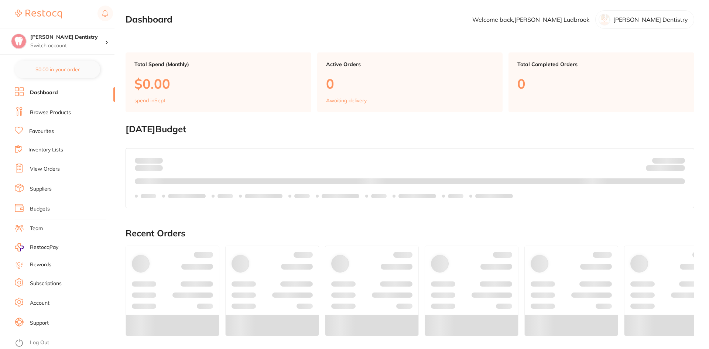  What do you see at coordinates (37, 247) in the screenshot?
I see `a: RestocqPay` at bounding box center [37, 247].